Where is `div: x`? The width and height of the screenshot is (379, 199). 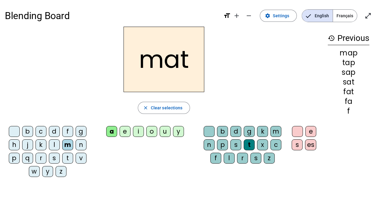
div: x is located at coordinates (262, 145).